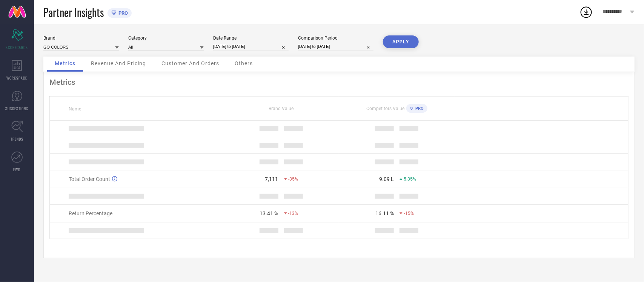  I want to click on span: Name, so click(75, 109).